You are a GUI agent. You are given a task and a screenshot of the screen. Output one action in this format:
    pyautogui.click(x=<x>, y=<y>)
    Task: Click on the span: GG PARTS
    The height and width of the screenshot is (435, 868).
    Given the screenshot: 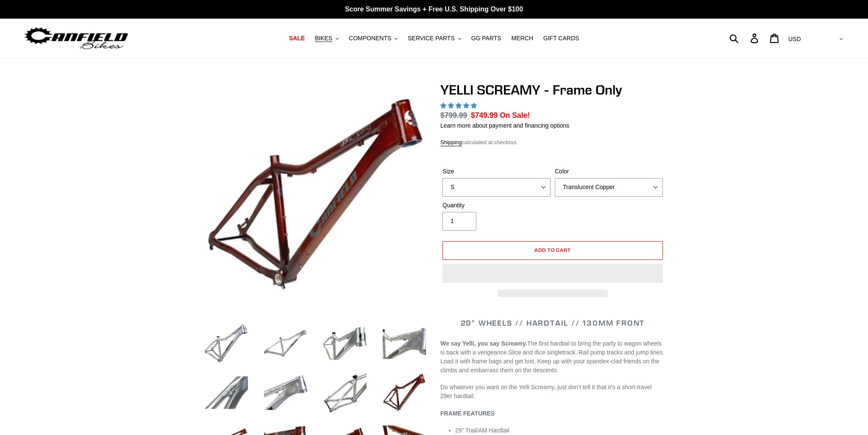 What is the action you would take?
    pyautogui.click(x=486, y=38)
    